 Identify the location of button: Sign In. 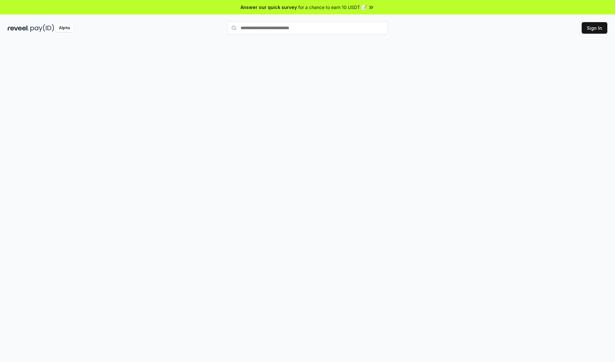
(595, 28).